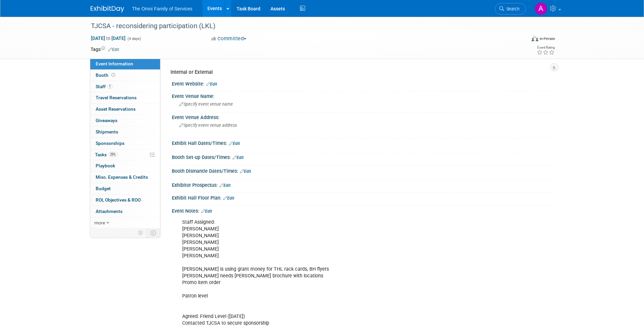  I want to click on a: Misc. Expenses & Credits, so click(125, 177).